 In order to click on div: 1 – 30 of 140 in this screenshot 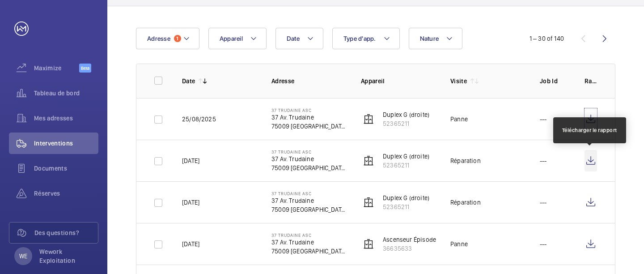, I will do `click(546, 38)`.